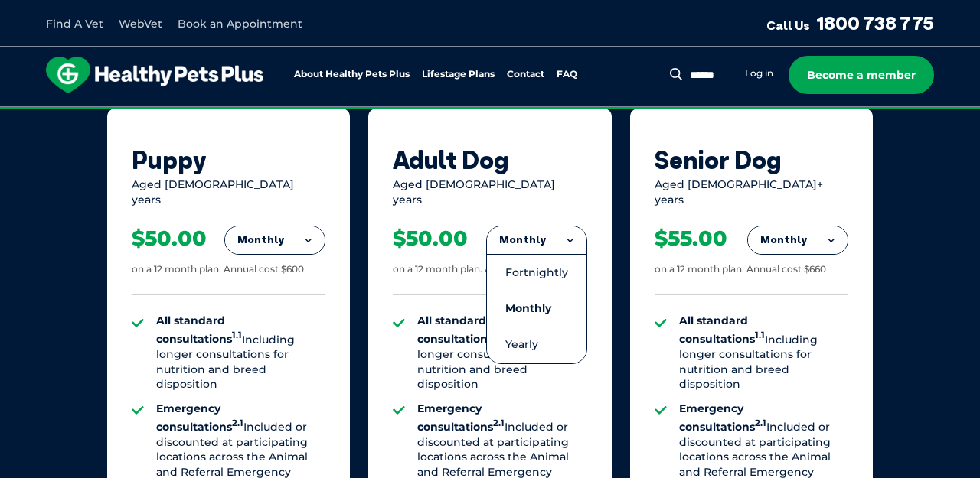  Describe the element at coordinates (567, 75) in the screenshot. I see `a: FAQ` at that location.